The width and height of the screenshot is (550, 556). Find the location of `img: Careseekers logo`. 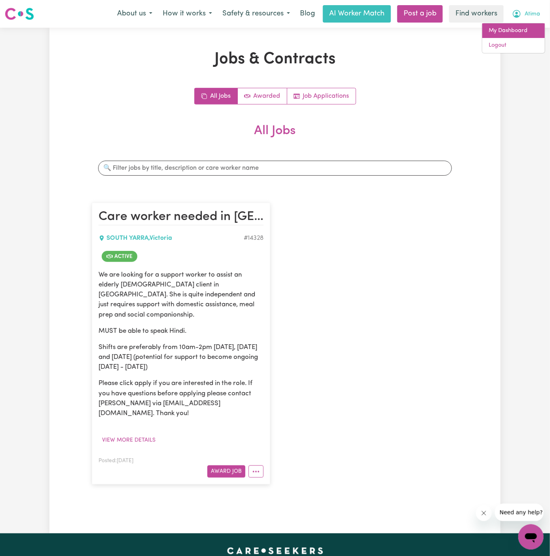

img: Careseekers logo is located at coordinates (19, 14).